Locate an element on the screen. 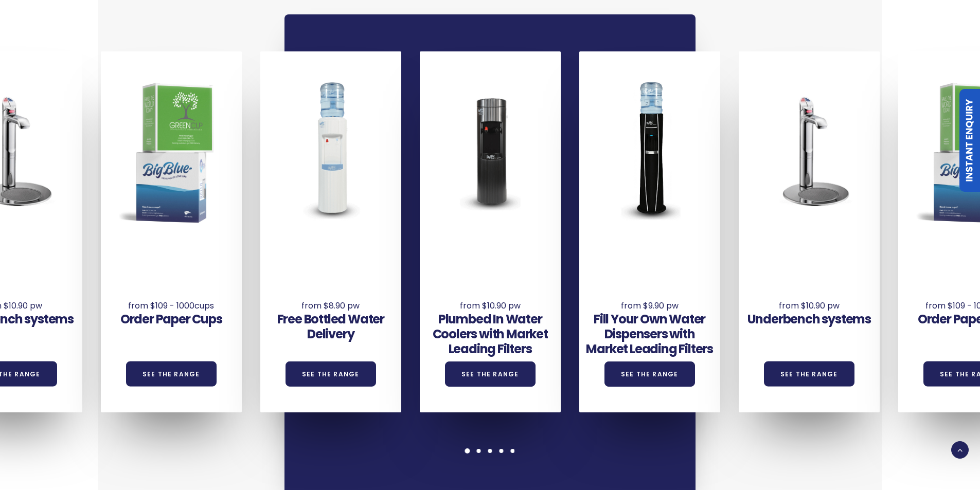 The image size is (980, 490). a: Plumbed In Water Coolers with Market Leading Filters is located at coordinates (490, 333).